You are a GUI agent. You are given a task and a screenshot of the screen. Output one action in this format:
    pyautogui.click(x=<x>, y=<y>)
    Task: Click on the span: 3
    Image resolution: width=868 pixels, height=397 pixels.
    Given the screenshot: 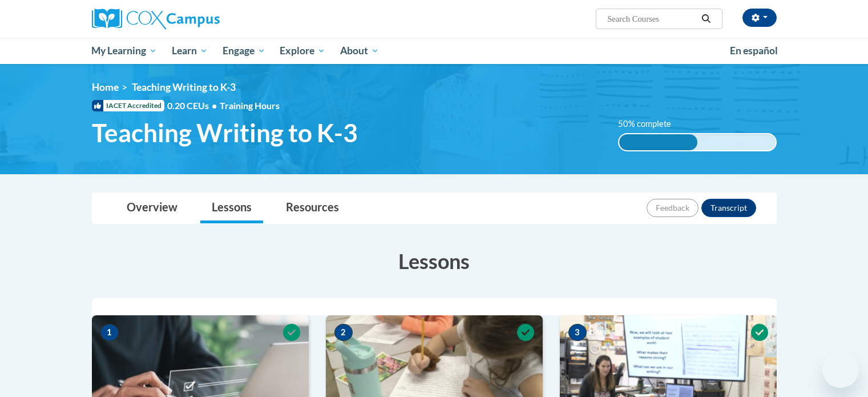 What is the action you would take?
    pyautogui.click(x=577, y=332)
    